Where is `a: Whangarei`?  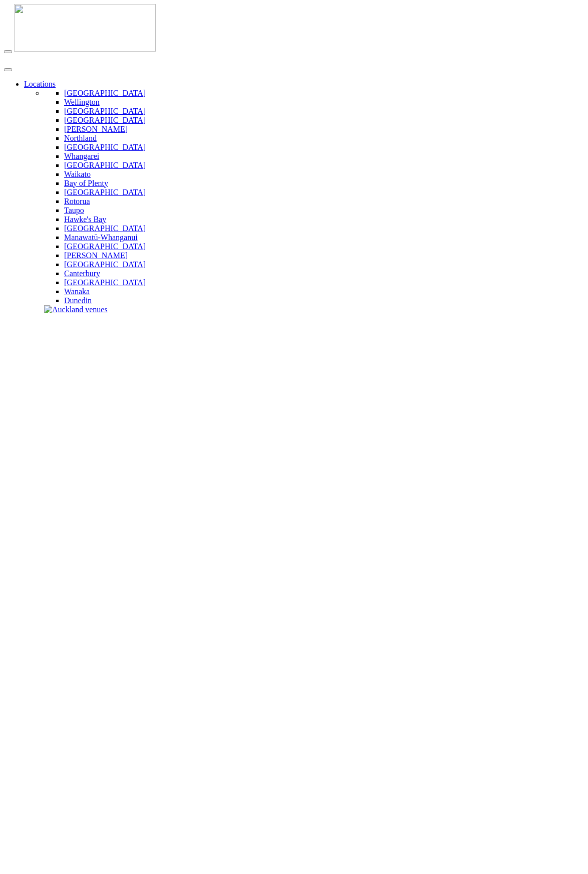 a: Whangarei is located at coordinates (81, 156).